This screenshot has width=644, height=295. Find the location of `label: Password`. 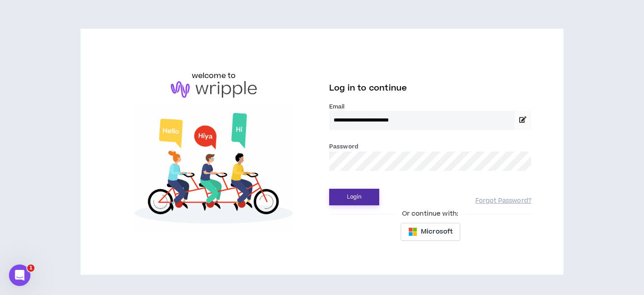

label: Password is located at coordinates (344, 147).